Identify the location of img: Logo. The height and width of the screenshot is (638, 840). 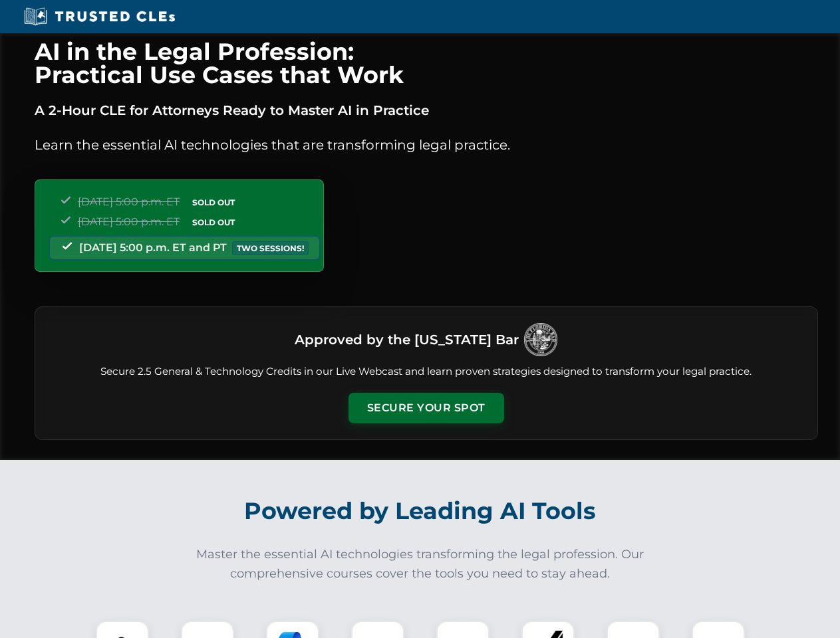
(540, 339).